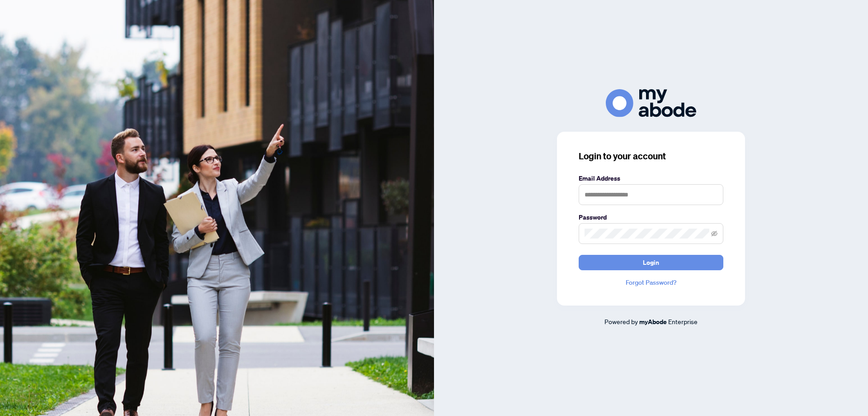 The width and height of the screenshot is (868, 416). I want to click on span: Enterprise, so click(683, 321).